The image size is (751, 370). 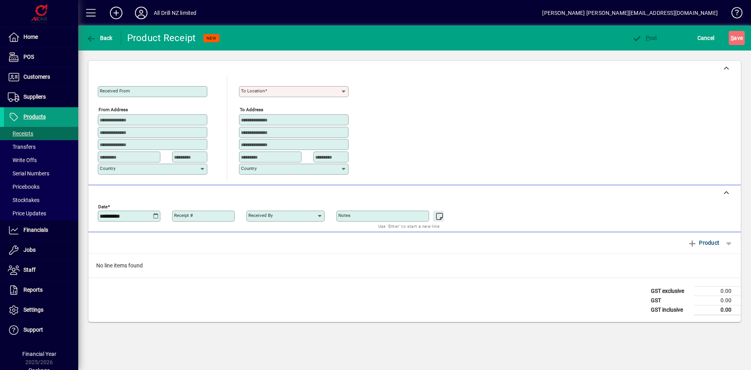 I want to click on span: Financial Year, so click(x=39, y=354).